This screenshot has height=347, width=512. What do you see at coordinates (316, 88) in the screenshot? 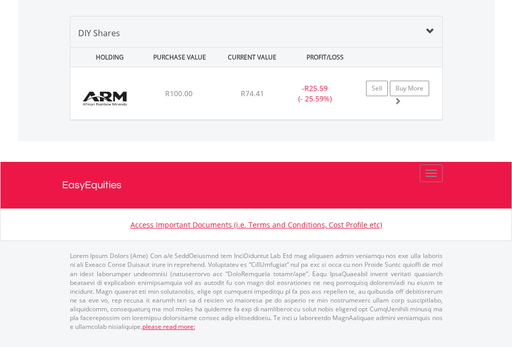
I see `span: R25.59` at bounding box center [316, 88].